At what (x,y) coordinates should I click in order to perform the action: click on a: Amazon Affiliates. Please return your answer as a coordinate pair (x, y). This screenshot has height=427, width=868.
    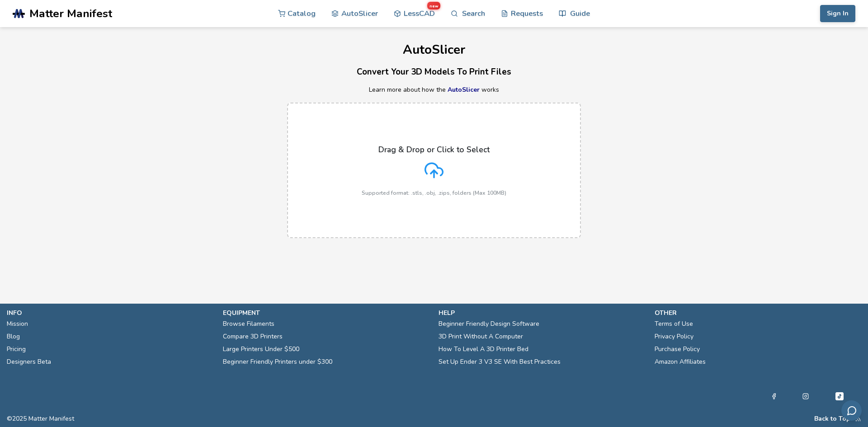
    Looking at the image, I should click on (680, 362).